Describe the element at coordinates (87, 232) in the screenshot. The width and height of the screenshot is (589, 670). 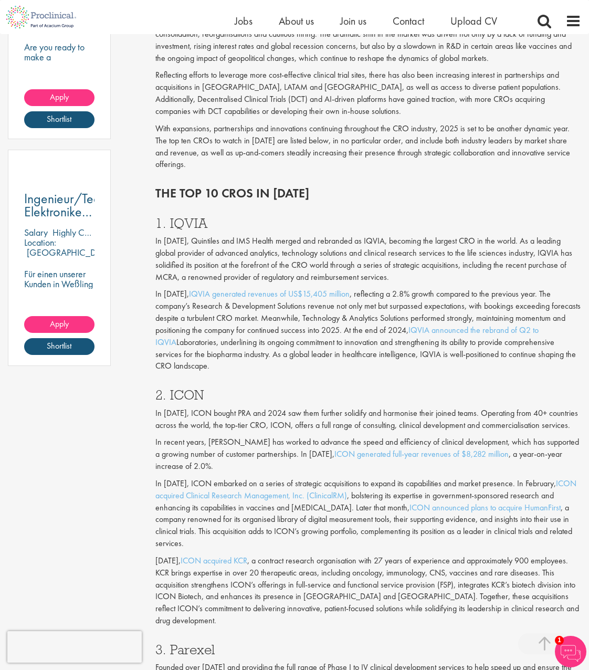
I see `p: Highly Competitive` at that location.